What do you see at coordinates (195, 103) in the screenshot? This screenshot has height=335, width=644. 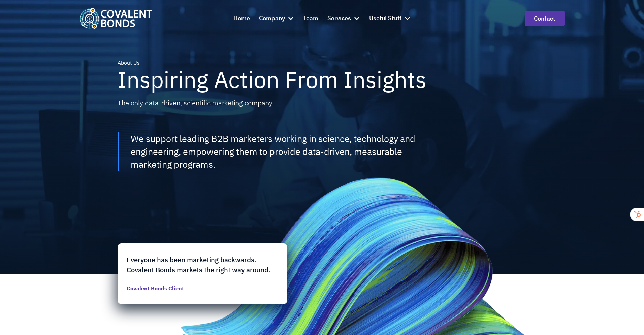 I see `div: The only data-driven, scientific marketing company` at bounding box center [195, 103].